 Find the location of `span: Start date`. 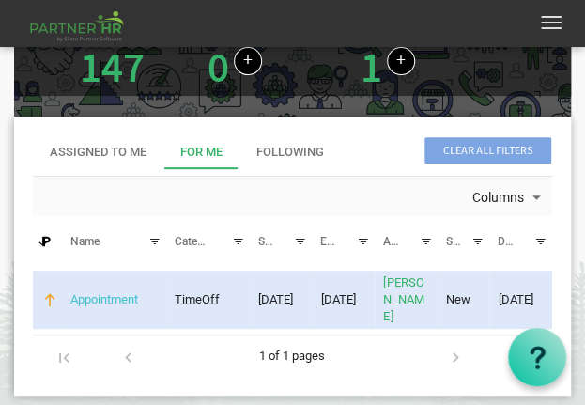

span: Start date is located at coordinates (282, 241).